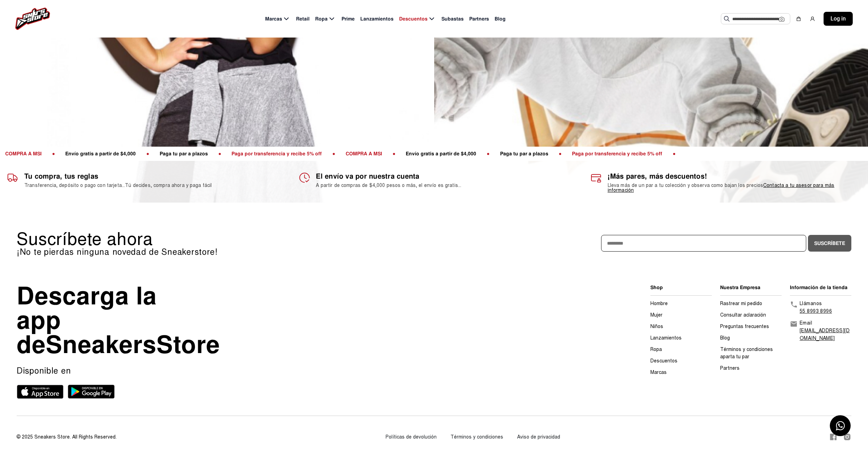 Image resolution: width=868 pixels, height=458 pixels. I want to click on h1: El envío va por nuestra cuenta, so click(442, 176).